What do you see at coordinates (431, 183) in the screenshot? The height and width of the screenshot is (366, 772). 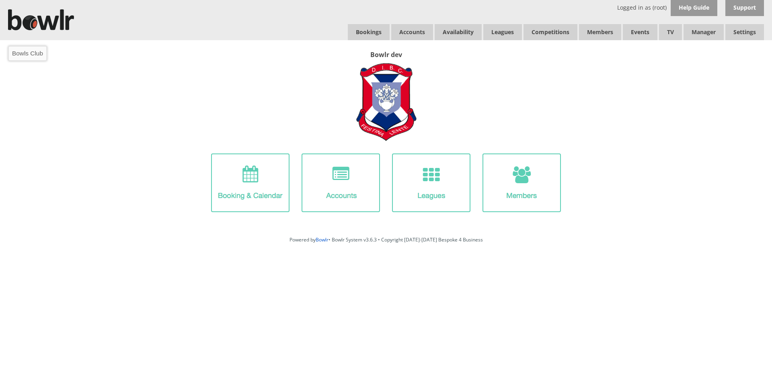 I see `img: League Icon` at bounding box center [431, 183].